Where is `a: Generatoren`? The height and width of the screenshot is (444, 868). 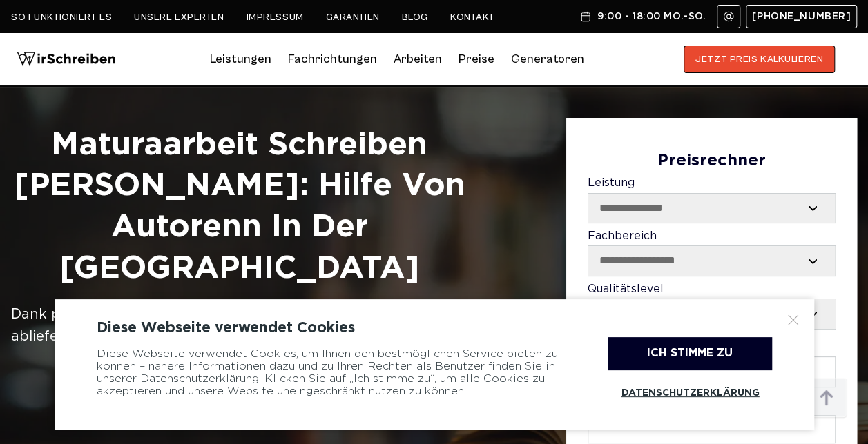
a: Generatoren is located at coordinates (547, 59).